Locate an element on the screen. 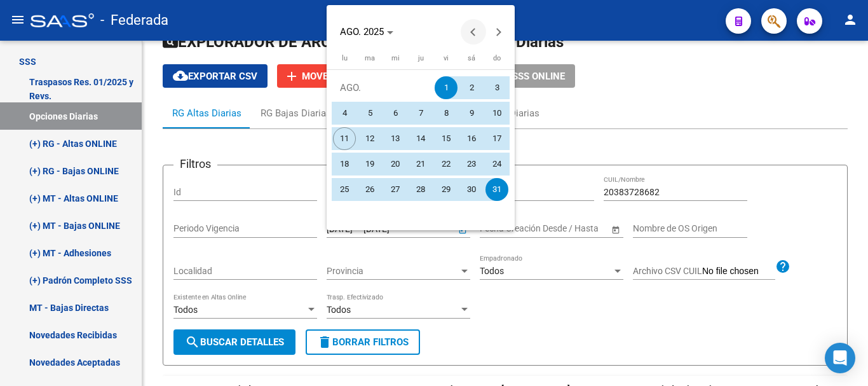 This screenshot has height=386, width=868. button: 15 de agosto de 2025 is located at coordinates (446, 139).